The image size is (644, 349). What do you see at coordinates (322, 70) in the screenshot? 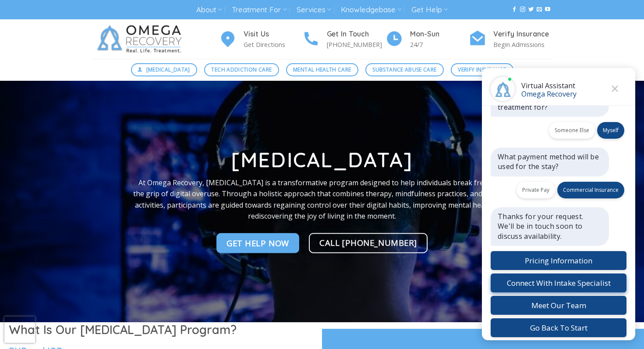
I see `a: Mental Health Care` at bounding box center [322, 70].